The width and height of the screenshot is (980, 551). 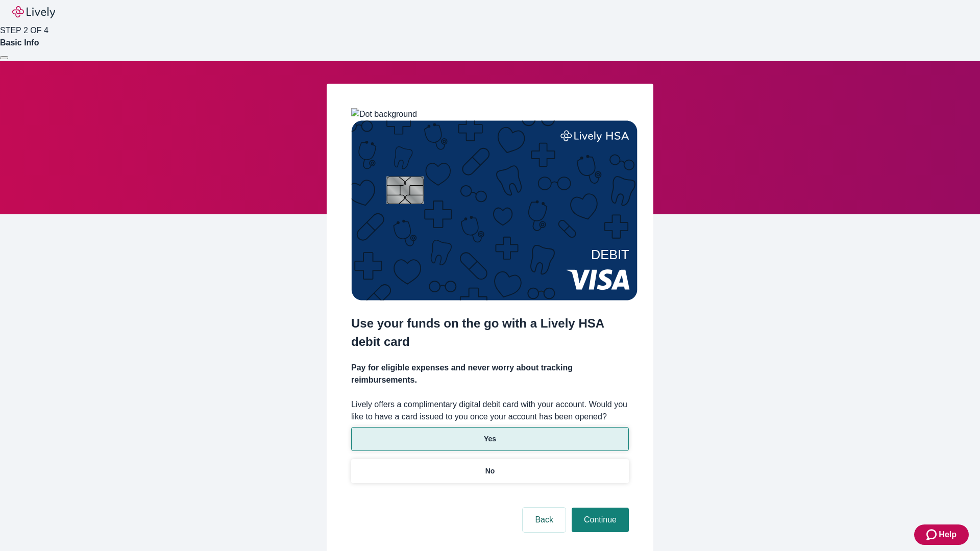 What do you see at coordinates (948, 535) in the screenshot?
I see `span: Help` at bounding box center [948, 535].